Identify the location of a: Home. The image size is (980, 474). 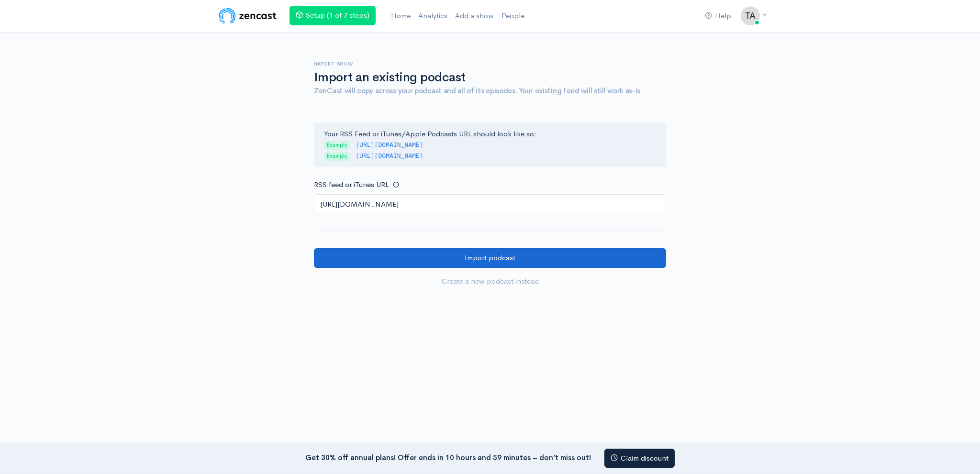
(400, 16).